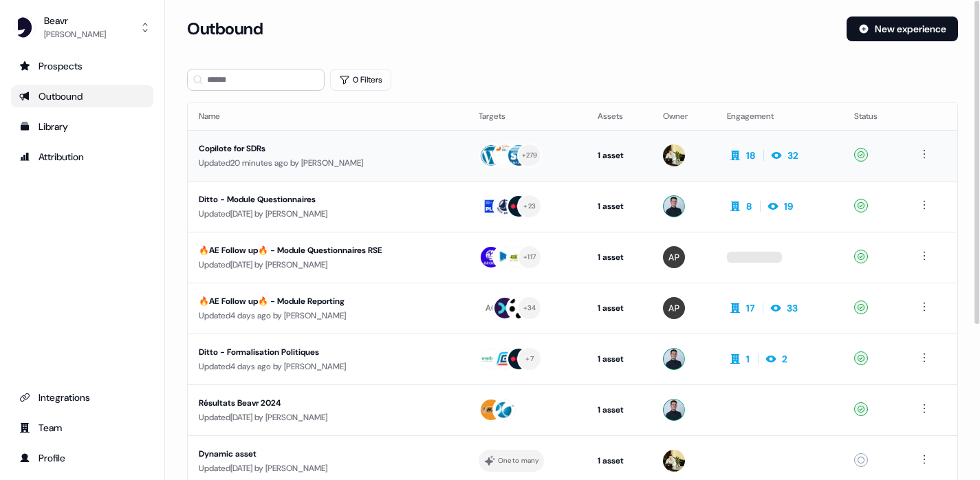 Image resolution: width=980 pixels, height=480 pixels. Describe the element at coordinates (619, 116) in the screenshot. I see `th: Assets` at that location.